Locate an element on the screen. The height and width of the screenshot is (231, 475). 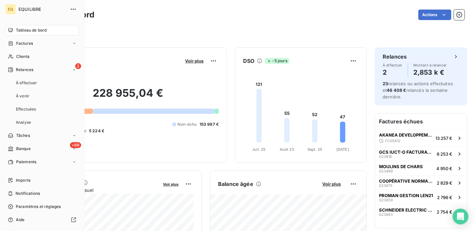
span: Aide is located at coordinates (20, 220).